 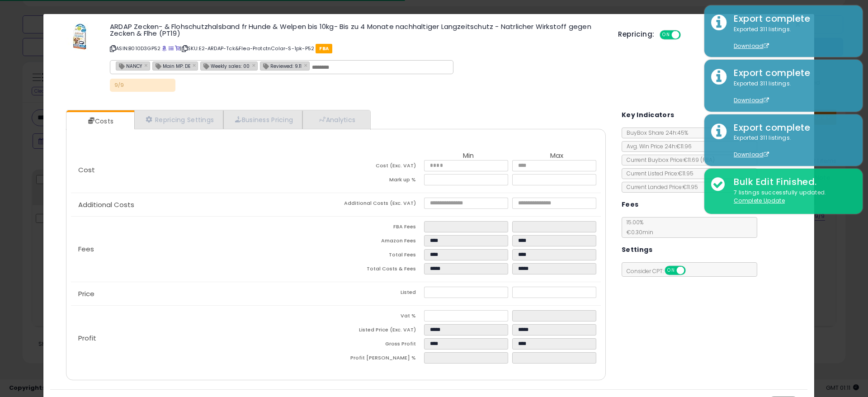 What do you see at coordinates (358, 30) in the screenshot?
I see `h3: ARDAP Zecken- & Flohschutzhalsband fr Hunde & Welpen bis 10kg- Bis zu 4 Monate nachhaltiger Langz...` at bounding box center [358, 30].